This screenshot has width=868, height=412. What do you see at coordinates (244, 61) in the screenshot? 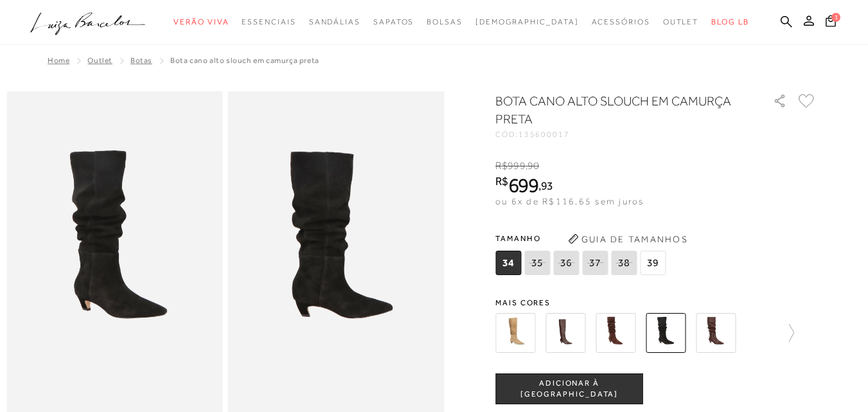
I see `span: BOTA CANO ALTO SLOUCH EM CAMURÇA PRETA` at bounding box center [244, 61].